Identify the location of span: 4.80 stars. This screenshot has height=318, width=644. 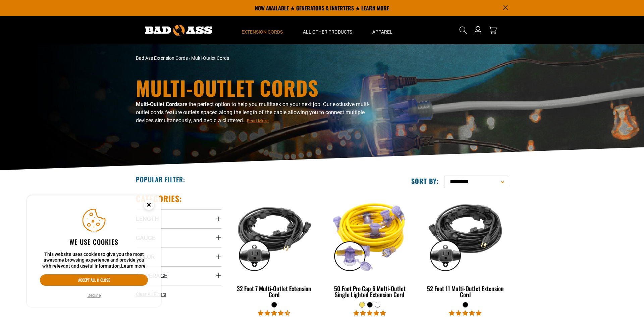
(369, 313).